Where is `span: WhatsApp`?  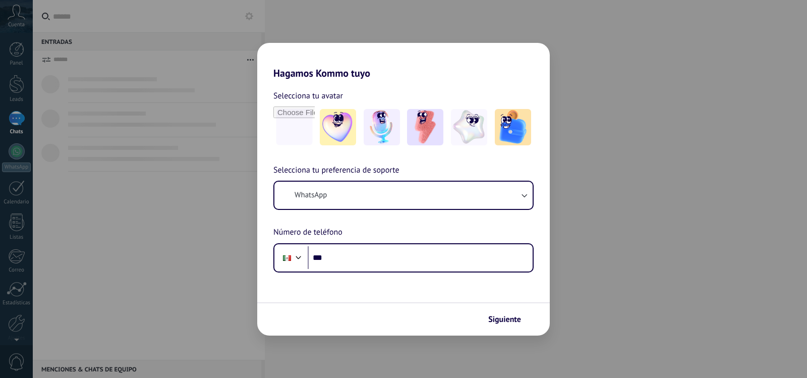
span: WhatsApp is located at coordinates (311, 195).